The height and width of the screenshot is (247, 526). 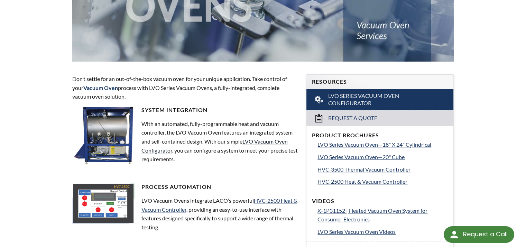 What do you see at coordinates (380, 100) in the screenshot?
I see `a: LVO Series Vacuum Oven Configurator` at bounding box center [380, 100].